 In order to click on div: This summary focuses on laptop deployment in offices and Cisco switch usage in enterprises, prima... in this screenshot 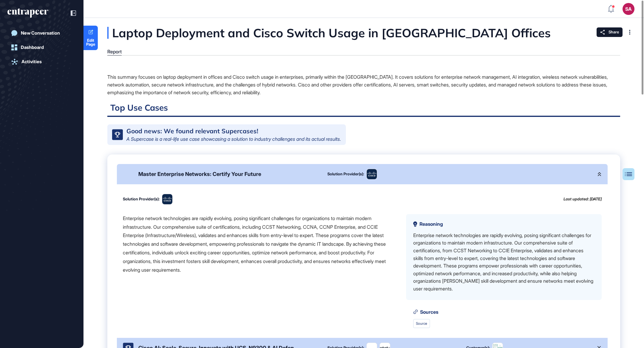, I will do `click(364, 85)`.